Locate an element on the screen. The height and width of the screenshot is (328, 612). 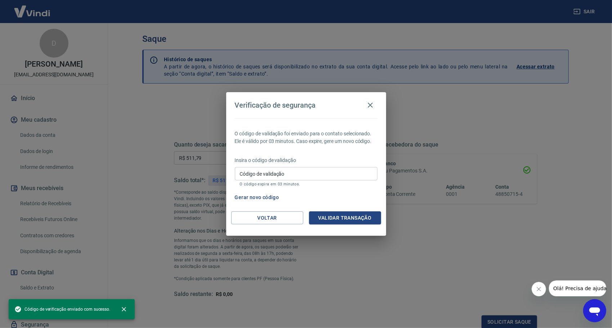
button: Validar transação is located at coordinates (345, 218).